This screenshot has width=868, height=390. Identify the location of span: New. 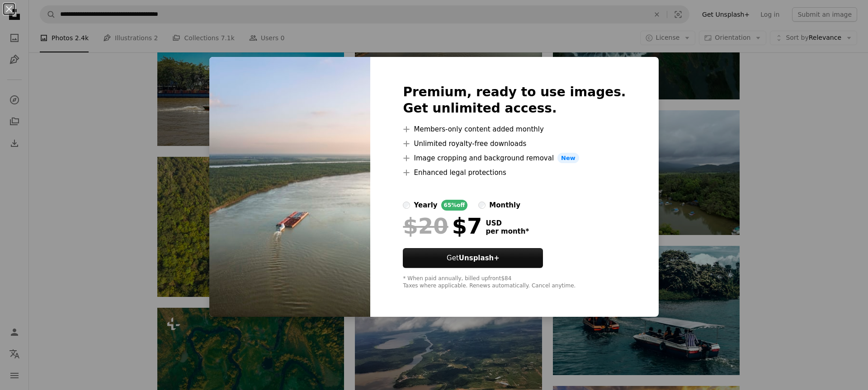
(568, 158).